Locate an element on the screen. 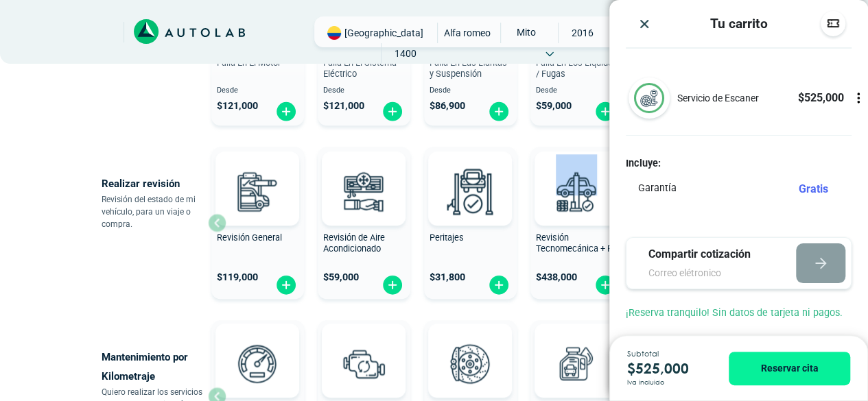 Image resolution: width=868 pixels, height=401 pixels. div: Gratis is located at coordinates (819, 190).